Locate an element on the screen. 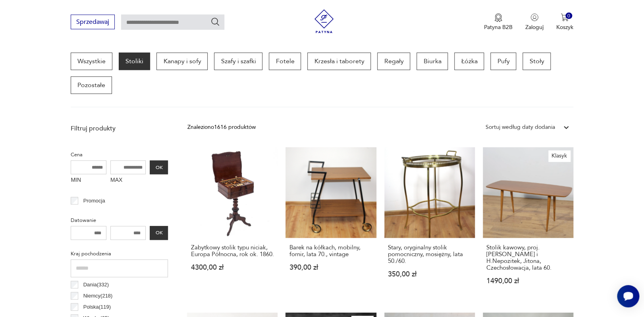  p: Szafy i szafki is located at coordinates (238, 62).